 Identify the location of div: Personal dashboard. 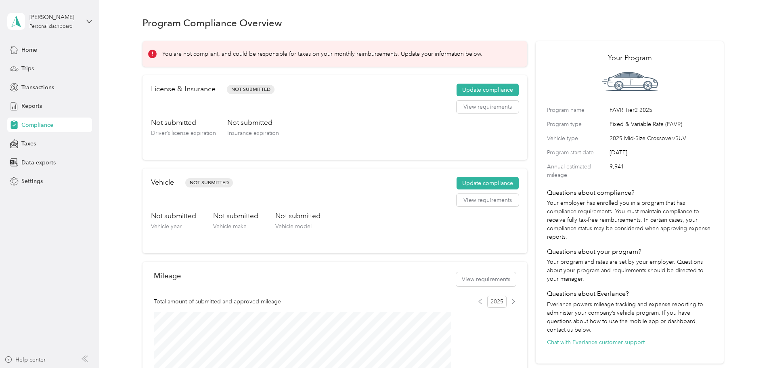
(51, 27).